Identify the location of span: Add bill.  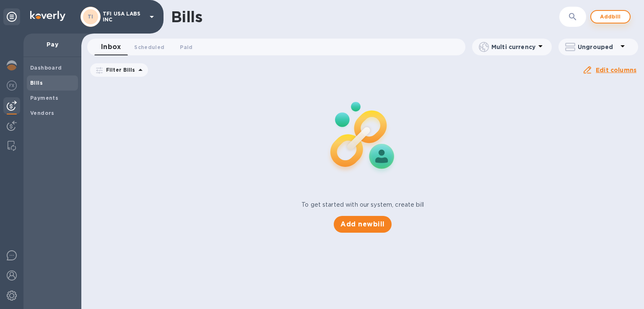
(610, 17).